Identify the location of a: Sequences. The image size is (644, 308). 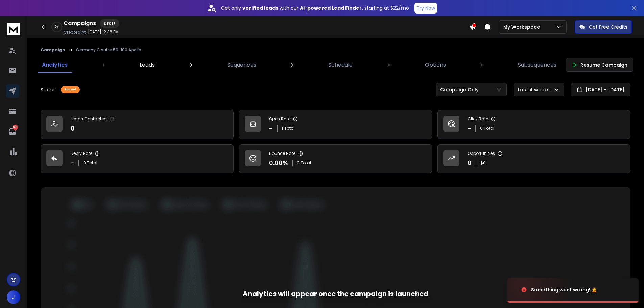
(242, 65).